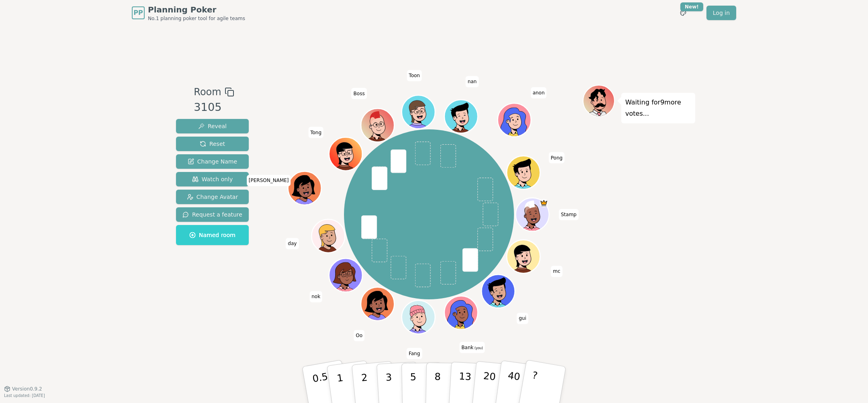  What do you see at coordinates (212, 144) in the screenshot?
I see `button: Reset` at bounding box center [212, 144].